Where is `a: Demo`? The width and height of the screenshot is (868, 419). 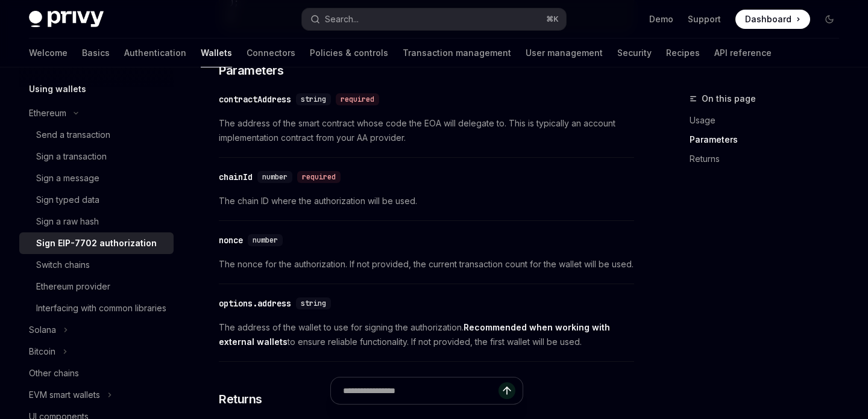
a: Demo is located at coordinates (661, 20).